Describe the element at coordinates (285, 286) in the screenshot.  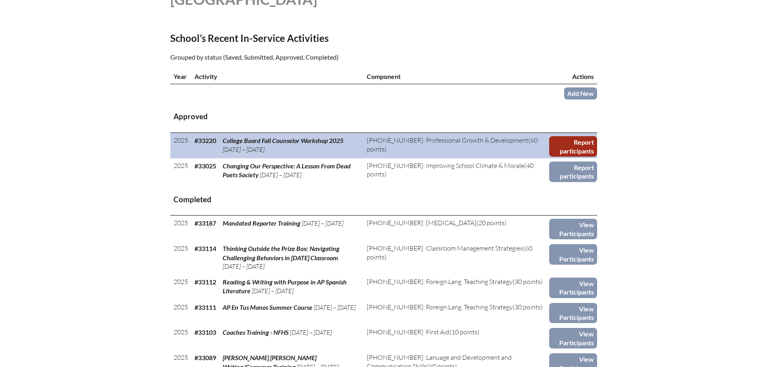
I see `span: Reading & Writing with Purpose in AP Spanish Literature` at that location.